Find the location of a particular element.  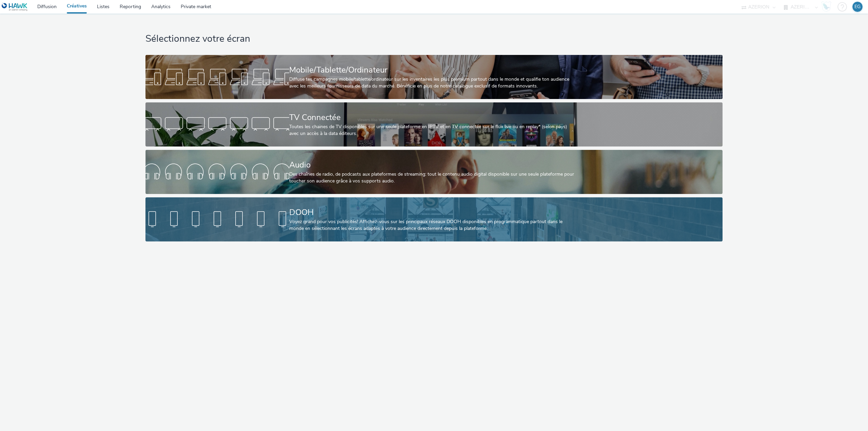

div: EG is located at coordinates (858, 6).